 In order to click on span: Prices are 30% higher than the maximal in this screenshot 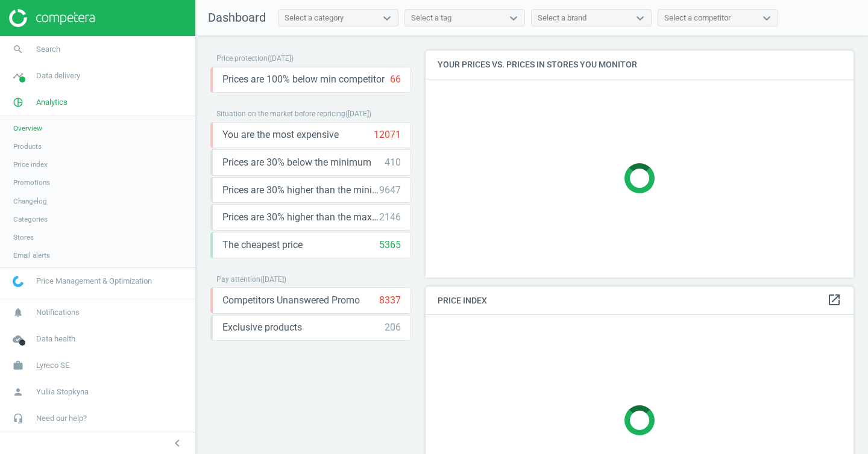, I will do `click(301, 217)`.